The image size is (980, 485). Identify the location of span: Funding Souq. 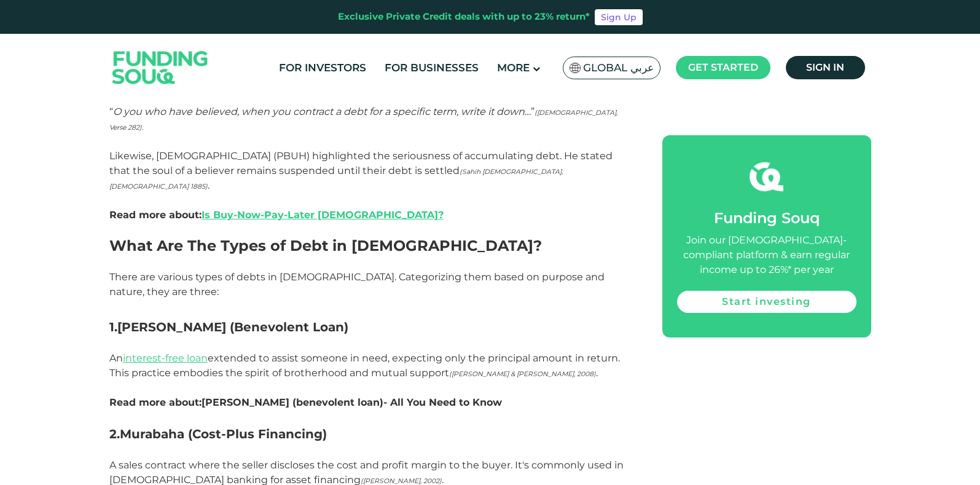
(767, 217).